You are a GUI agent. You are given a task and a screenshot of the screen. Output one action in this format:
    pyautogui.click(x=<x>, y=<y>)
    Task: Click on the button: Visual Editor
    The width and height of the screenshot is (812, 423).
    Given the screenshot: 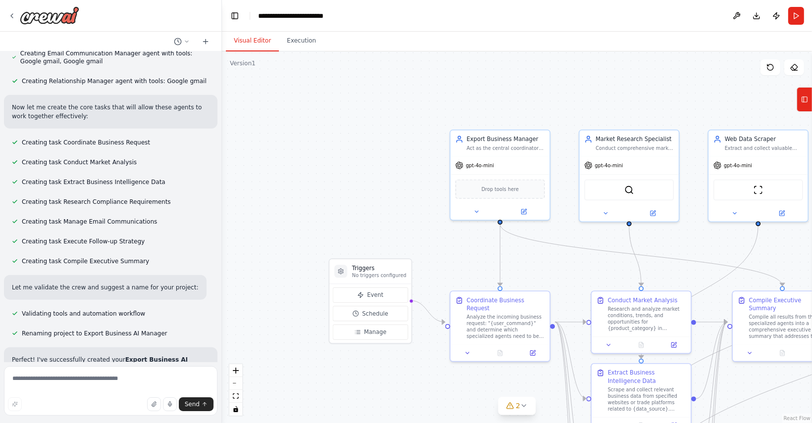 What is the action you would take?
    pyautogui.click(x=252, y=41)
    